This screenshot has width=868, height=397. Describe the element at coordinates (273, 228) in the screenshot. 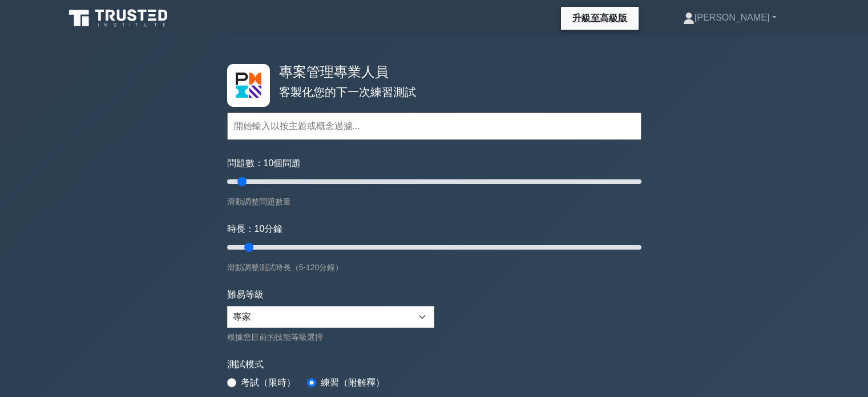

I see `font: 分鐘` at that location.